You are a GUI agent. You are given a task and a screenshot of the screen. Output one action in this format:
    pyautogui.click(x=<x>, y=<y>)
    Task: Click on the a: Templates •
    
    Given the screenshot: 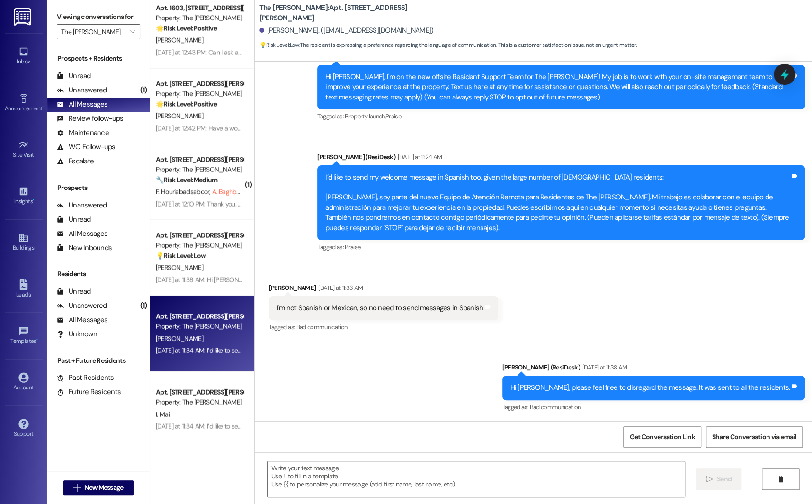 What is the action you would take?
    pyautogui.click(x=23, y=336)
    